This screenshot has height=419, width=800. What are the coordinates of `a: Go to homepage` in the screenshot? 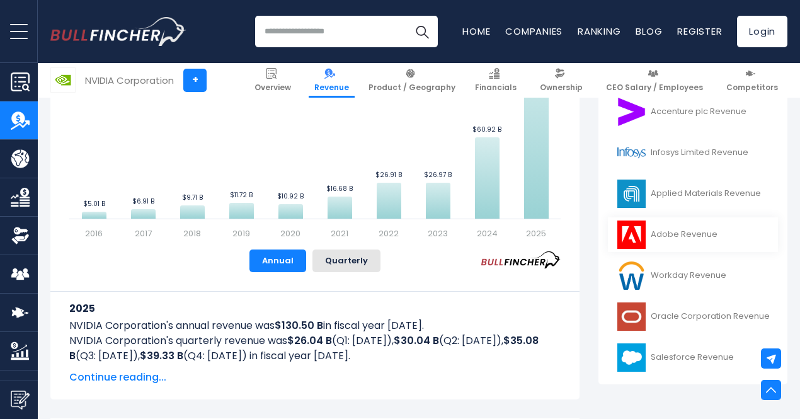 It's located at (118, 32).